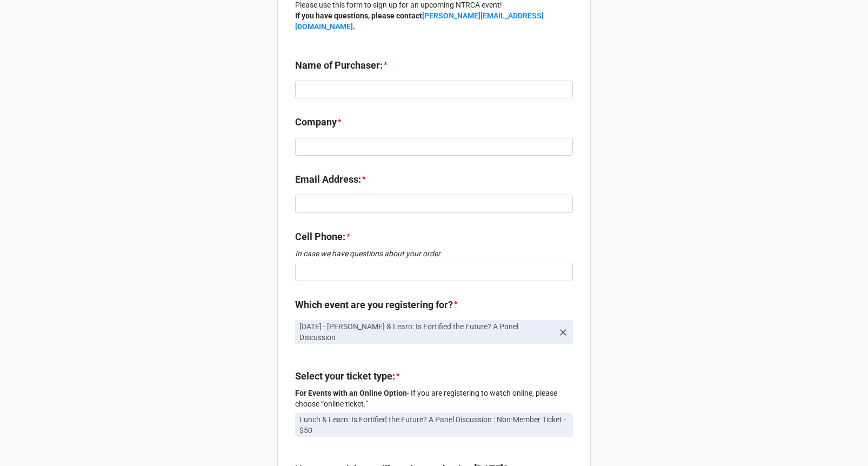  What do you see at coordinates (339, 66) in the screenshot?
I see `label: Name of Purchaser:` at bounding box center [339, 66].